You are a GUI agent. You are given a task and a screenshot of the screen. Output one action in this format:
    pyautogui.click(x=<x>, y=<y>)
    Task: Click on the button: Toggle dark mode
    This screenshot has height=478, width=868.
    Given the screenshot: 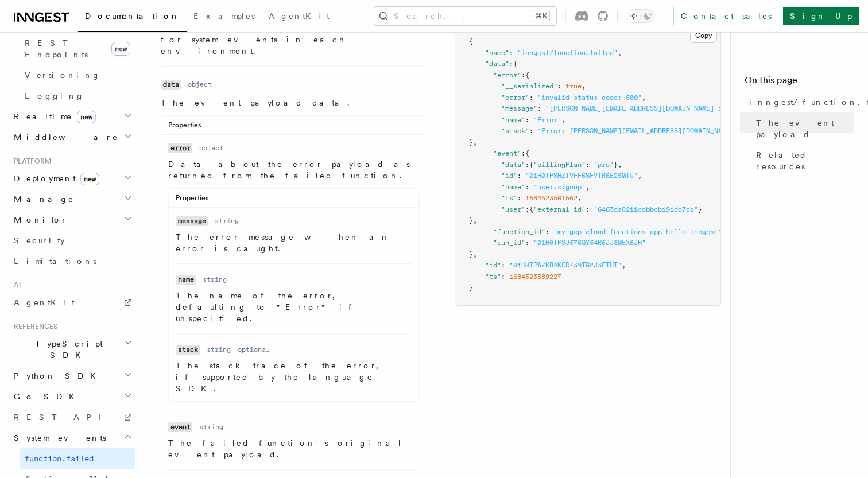 What is the action you would take?
    pyautogui.click(x=640, y=16)
    